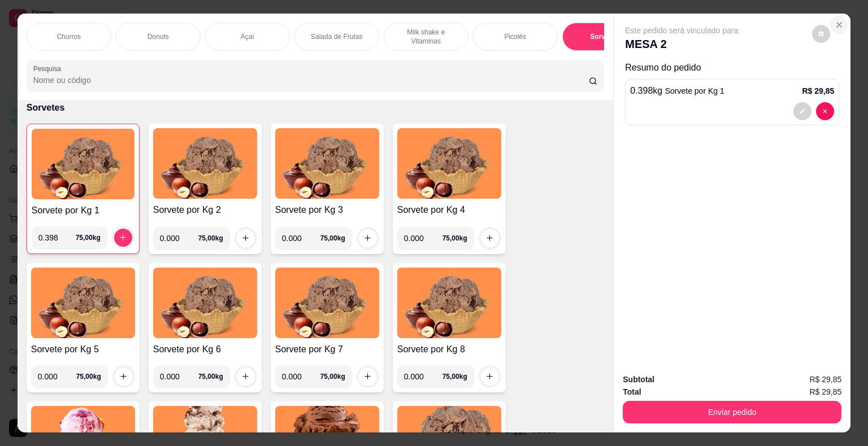 This screenshot has height=446, width=868. I want to click on h4: Sorvete por Kg 2, so click(205, 210).